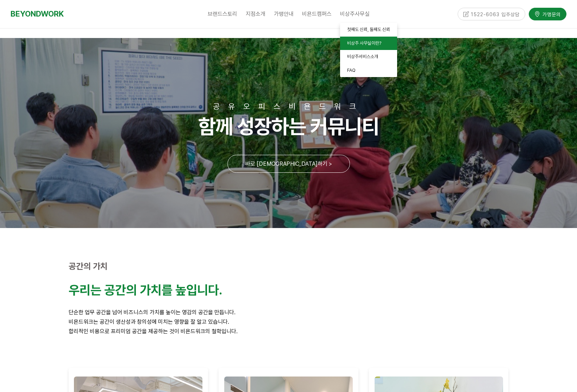 Image resolution: width=577 pixels, height=392 pixels. What do you see at coordinates (146, 290) in the screenshot?
I see `strong: 우리는 공간의 가치를 높입니다.` at bounding box center [146, 290].